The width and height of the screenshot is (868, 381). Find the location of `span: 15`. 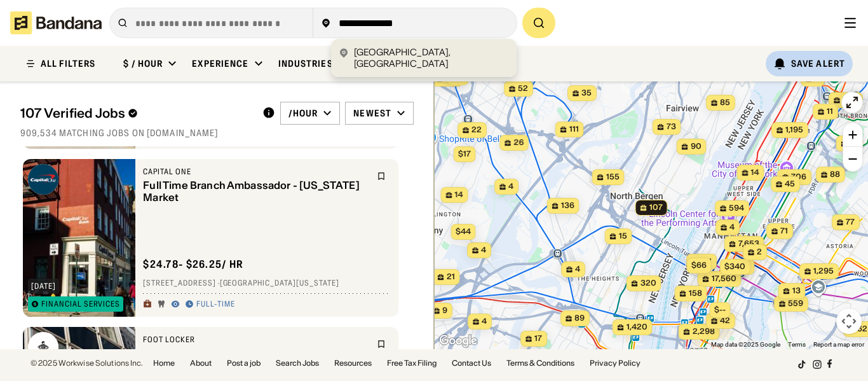

span: 15 is located at coordinates (622, 236).